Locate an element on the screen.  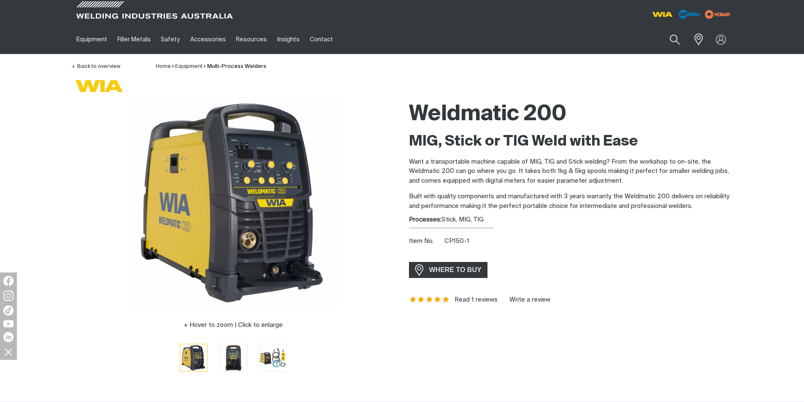
a: Safety is located at coordinates (170, 39).